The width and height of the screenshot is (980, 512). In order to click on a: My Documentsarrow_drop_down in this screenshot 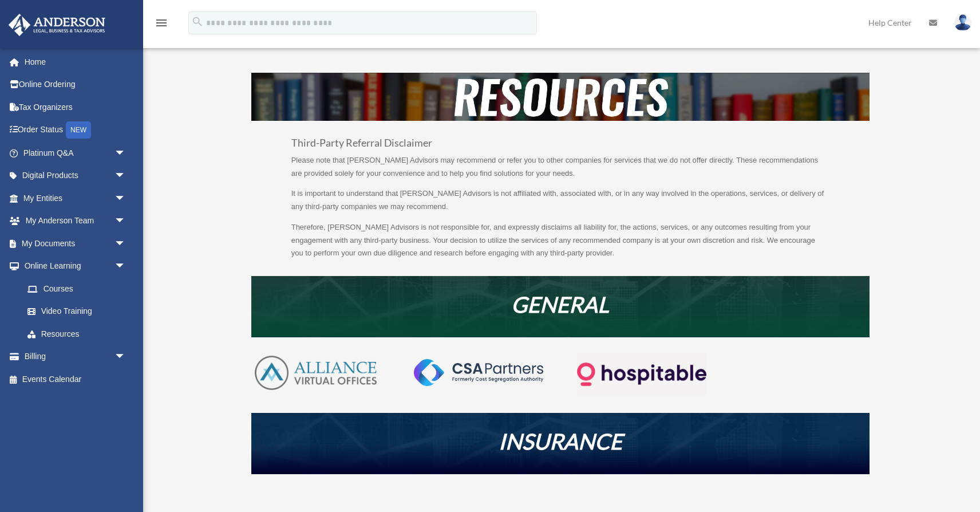, I will do `click(75, 243)`.